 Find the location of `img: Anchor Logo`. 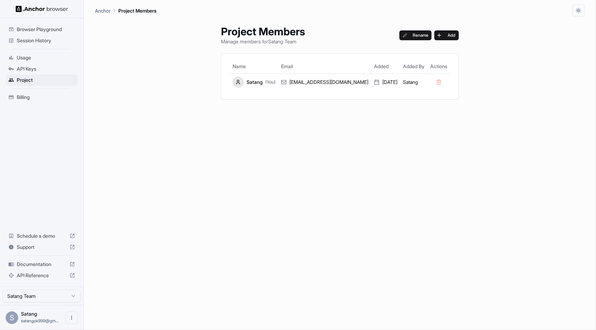

img: Anchor Logo is located at coordinates (42, 9).